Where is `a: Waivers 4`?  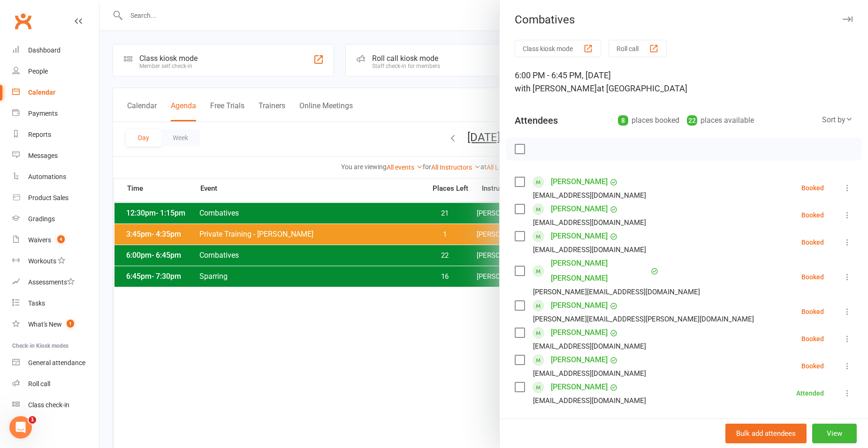
a: Waivers 4 is located at coordinates (55, 240).